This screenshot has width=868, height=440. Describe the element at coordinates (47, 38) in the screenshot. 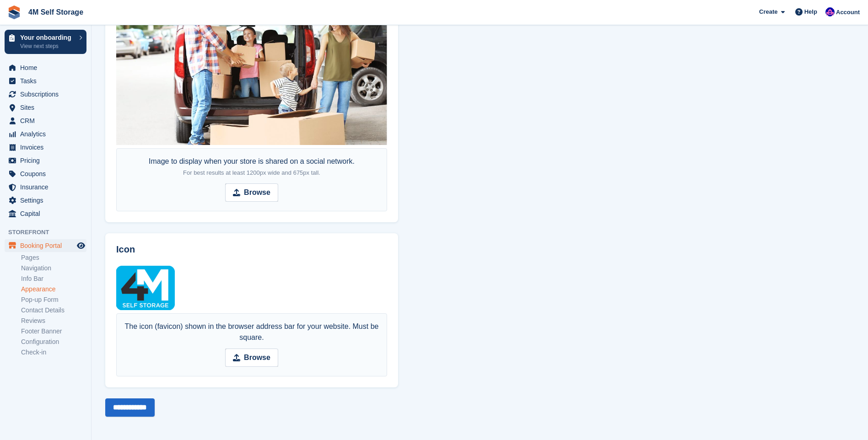

I see `p: Your onboarding` at that location.